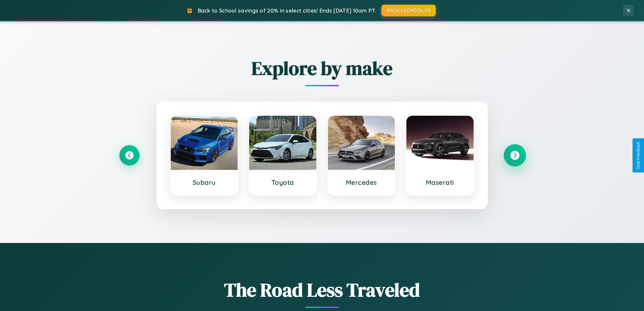 The image size is (644, 311). I want to click on h2: Explore by make, so click(322, 68).